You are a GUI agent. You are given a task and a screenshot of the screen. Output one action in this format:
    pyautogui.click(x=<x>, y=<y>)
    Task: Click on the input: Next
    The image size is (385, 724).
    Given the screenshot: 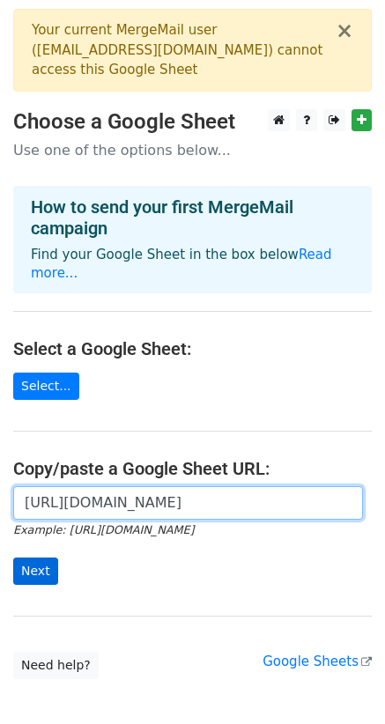 What is the action you would take?
    pyautogui.click(x=35, y=570)
    